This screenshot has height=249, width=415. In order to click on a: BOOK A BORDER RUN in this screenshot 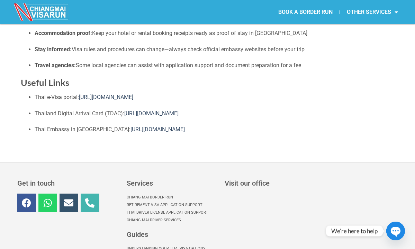, I will do `click(305, 12)`.